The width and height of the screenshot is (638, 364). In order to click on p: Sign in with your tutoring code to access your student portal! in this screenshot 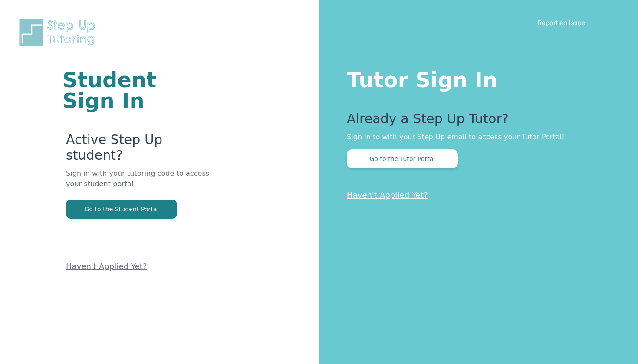, I will do `click(140, 184)`.